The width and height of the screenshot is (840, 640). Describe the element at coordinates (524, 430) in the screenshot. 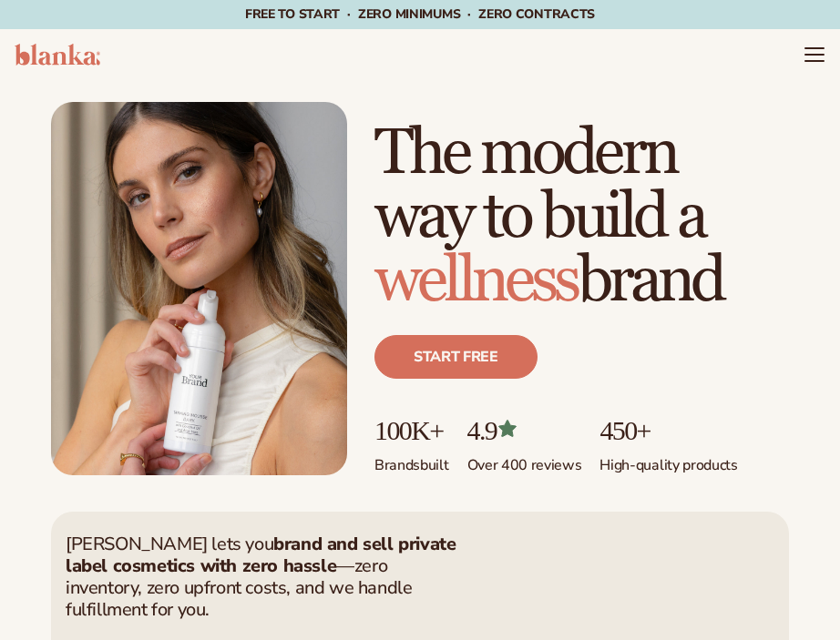

I see `p: 4.9` at that location.